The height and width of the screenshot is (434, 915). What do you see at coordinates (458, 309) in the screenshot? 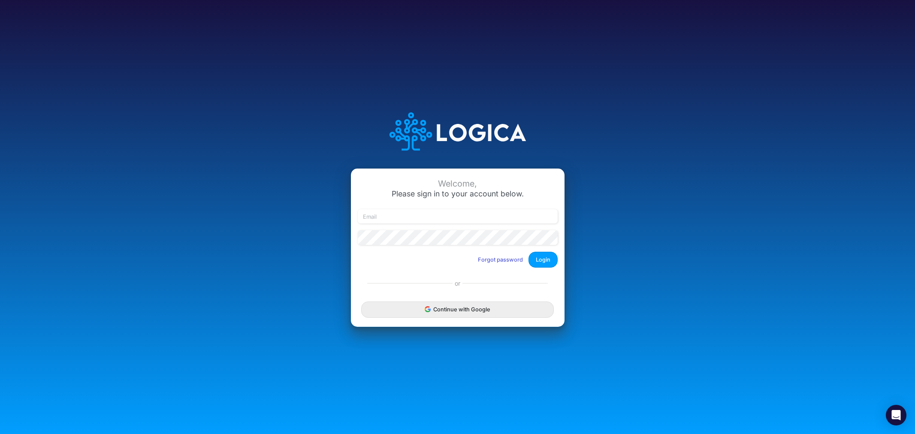
I see `button: Continue with Google` at bounding box center [458, 309].